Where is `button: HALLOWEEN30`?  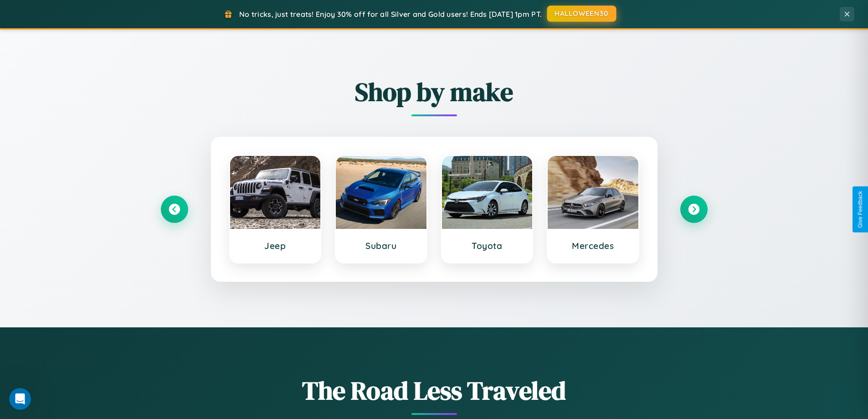 button: HALLOWEEN30 is located at coordinates (582, 14).